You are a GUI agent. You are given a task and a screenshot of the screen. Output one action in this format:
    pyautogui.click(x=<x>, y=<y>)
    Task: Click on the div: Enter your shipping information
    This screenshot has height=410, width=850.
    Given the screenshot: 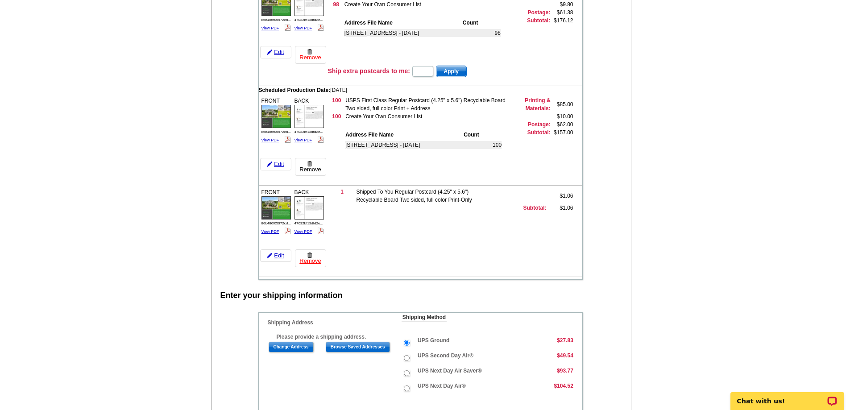 What is the action you would take?
    pyautogui.click(x=282, y=296)
    